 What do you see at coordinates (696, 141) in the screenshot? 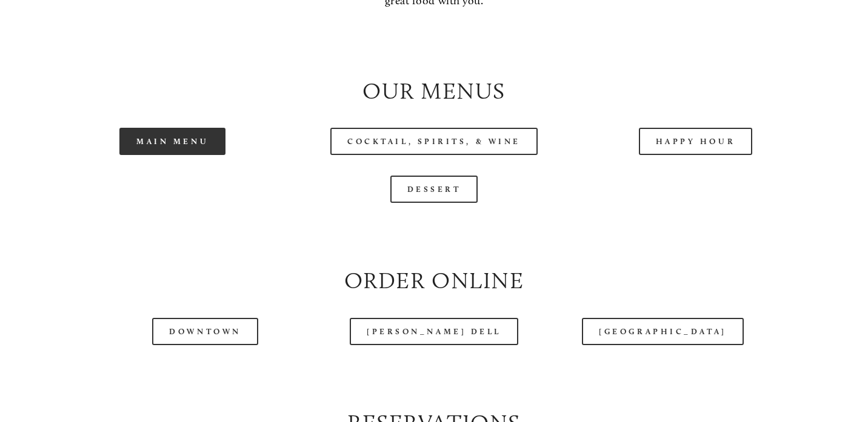
I see `a: Happy Hour` at bounding box center [696, 141].